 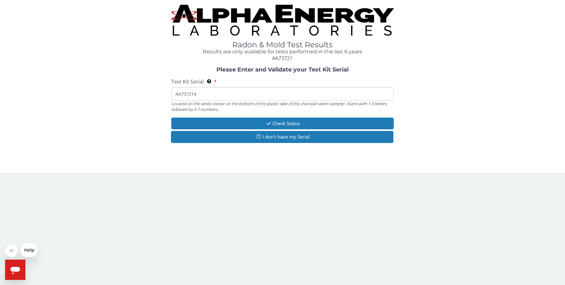 I want to click on strong: Please Enter and Validate your Test Kit Serial, so click(x=282, y=70).